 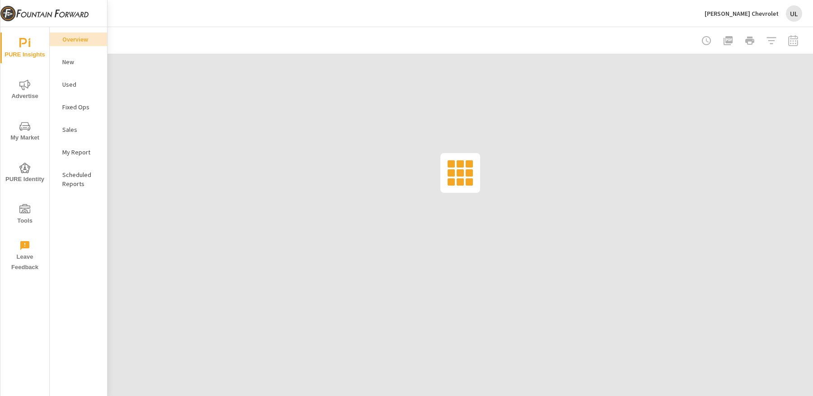 I want to click on div: nav menu, so click(x=25, y=152).